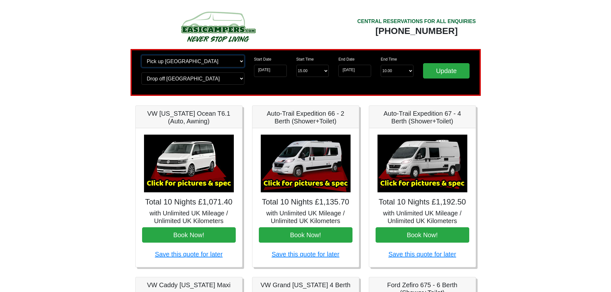  Describe the element at coordinates (306, 202) in the screenshot. I see `h4: Total 10 Nights £1,135.70` at that location.